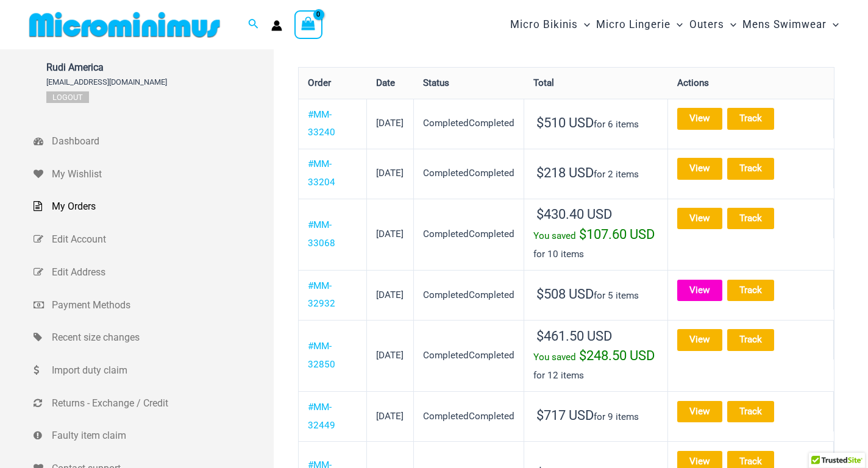  Describe the element at coordinates (153, 338) in the screenshot. I see `a: Recent size changes` at that location.